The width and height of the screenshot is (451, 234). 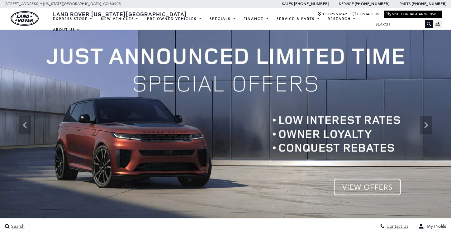 I want to click on a: New Vehicles, so click(x=120, y=19).